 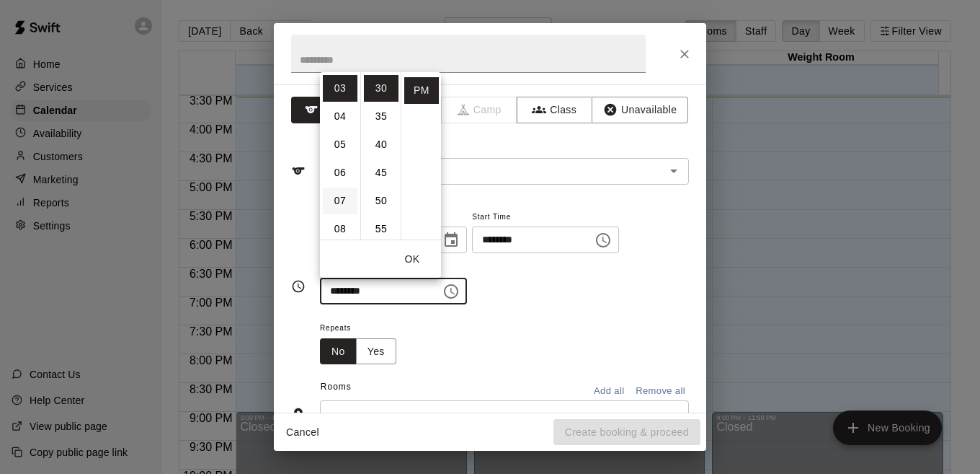 What do you see at coordinates (298, 414) in the screenshot?
I see `svg: Rooms` at bounding box center [298, 414].